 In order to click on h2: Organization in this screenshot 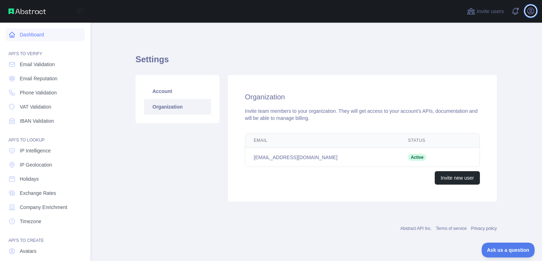, I will do `click(363, 97)`.